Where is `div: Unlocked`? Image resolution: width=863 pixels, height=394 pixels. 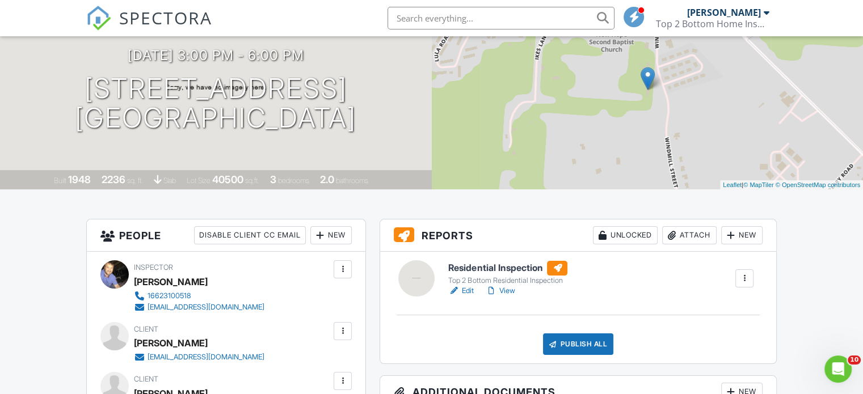
div: Unlocked is located at coordinates (625, 235).